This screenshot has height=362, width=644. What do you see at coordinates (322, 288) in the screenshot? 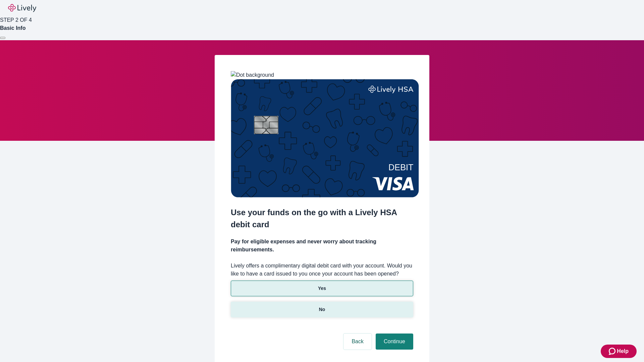
I see `button: Yes` at bounding box center [322, 288].